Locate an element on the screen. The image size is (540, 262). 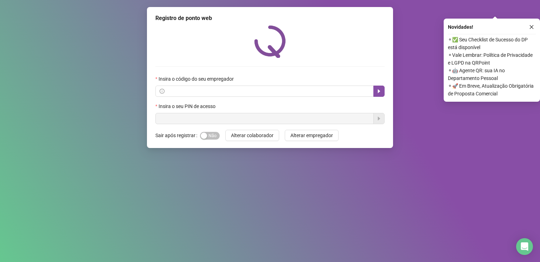
img: QRPoint is located at coordinates (270, 41).